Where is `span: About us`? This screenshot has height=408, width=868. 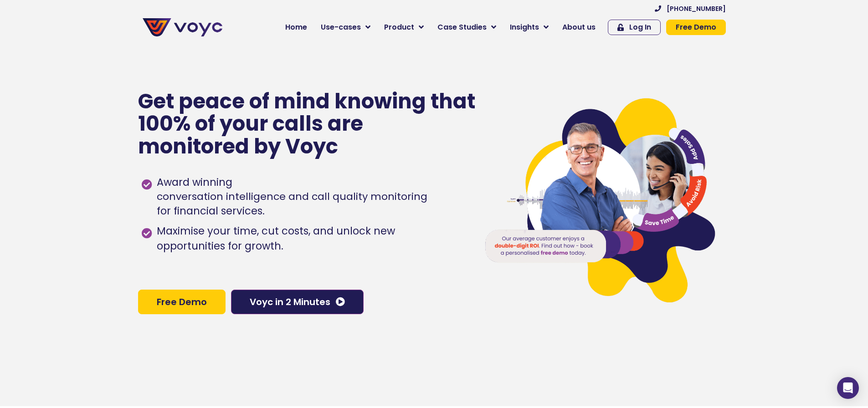
span: About us is located at coordinates (578, 27).